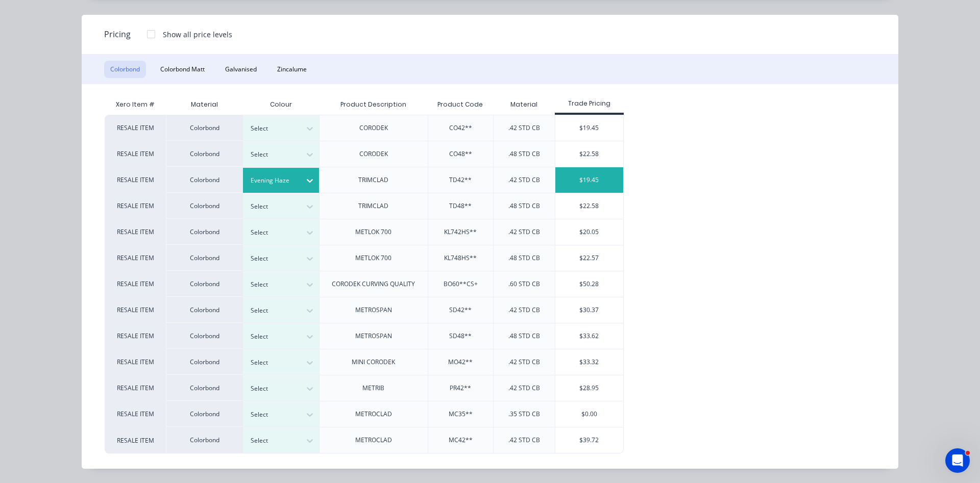  Describe the element at coordinates (589, 232) in the screenshot. I see `div: $20.05` at that location.